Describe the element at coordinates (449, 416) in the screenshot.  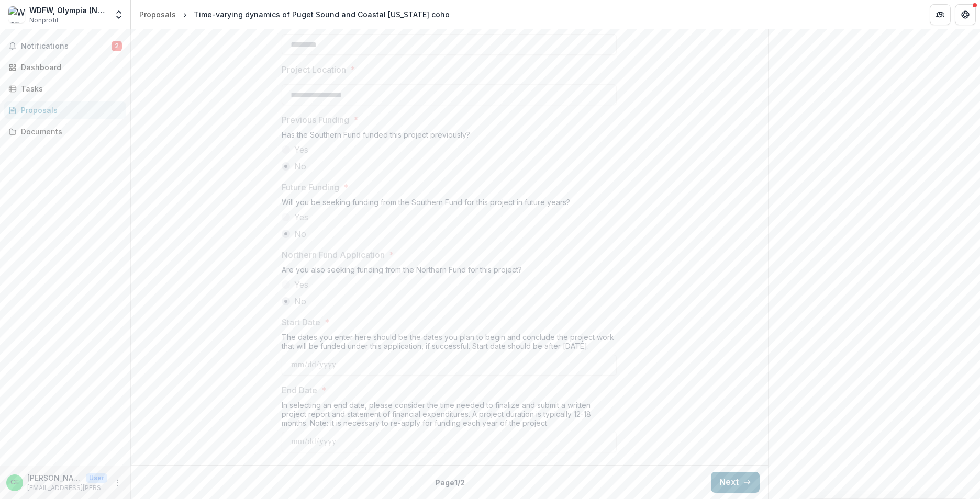
I see `div: In selecting an end date, please consider the time needed to finalize and submit a written projec...` at that location.